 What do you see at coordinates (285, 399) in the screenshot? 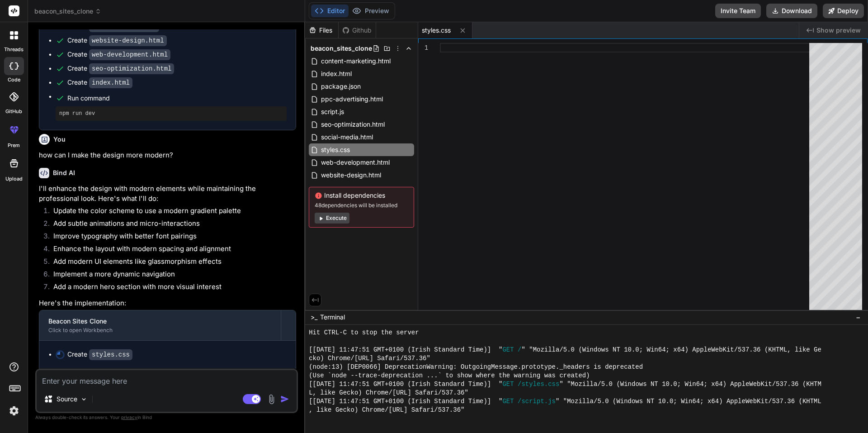
I see `img: icon` at bounding box center [285, 399].